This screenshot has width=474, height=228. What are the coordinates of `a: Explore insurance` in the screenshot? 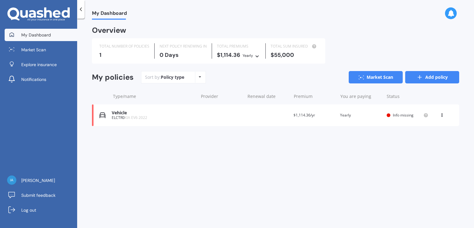 It's located at (41, 64).